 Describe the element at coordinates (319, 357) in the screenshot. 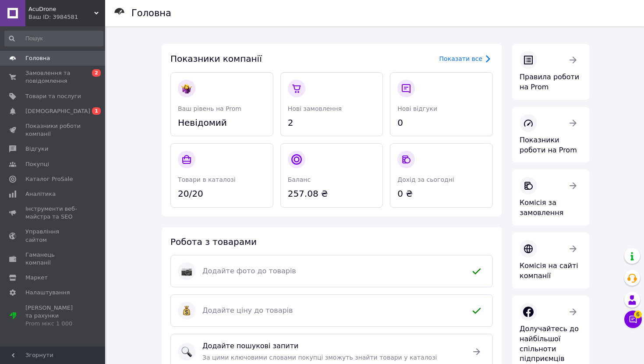

I see `span: За цими ключовими словами покупці зможуть знайти товари у каталозі` at that location.